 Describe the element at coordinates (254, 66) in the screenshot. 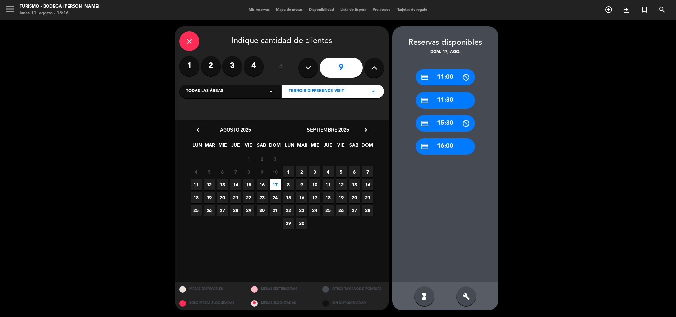

I see `label: 4` at that location.